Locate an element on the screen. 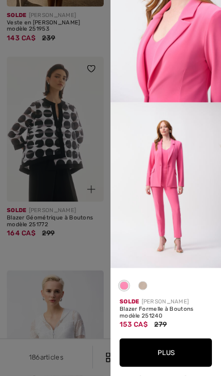 Image resolution: width=221 pixels, height=376 pixels. button: Plus is located at coordinates (165, 352).